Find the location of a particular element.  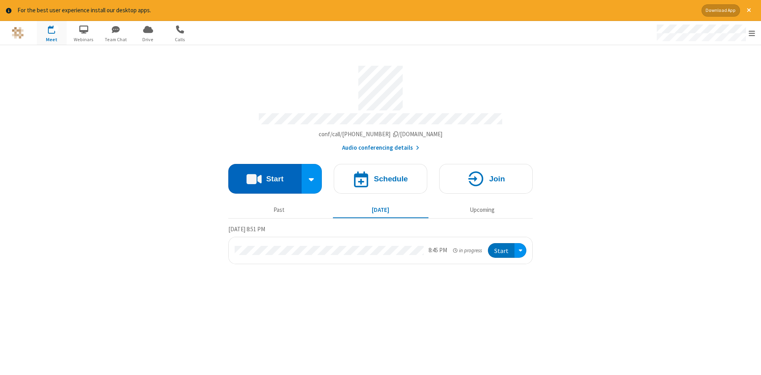

button: Schedule is located at coordinates (381, 179).